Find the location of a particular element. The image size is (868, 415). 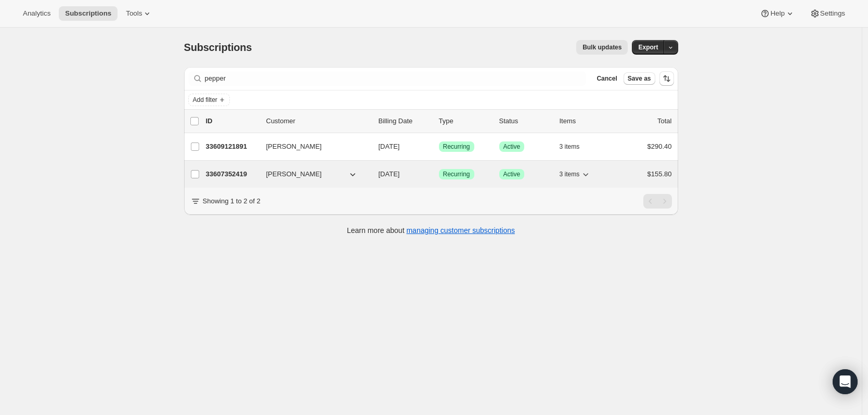

p: Customer is located at coordinates (318, 121).